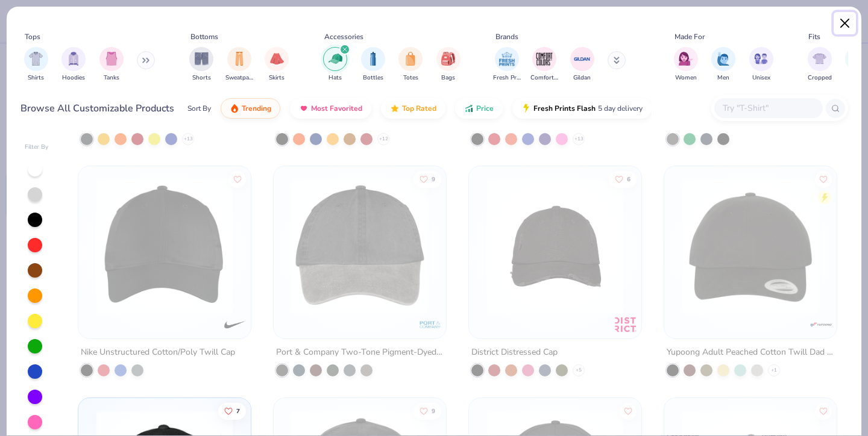 The image size is (868, 436). I want to click on span: 5 day delivery, so click(620, 108).